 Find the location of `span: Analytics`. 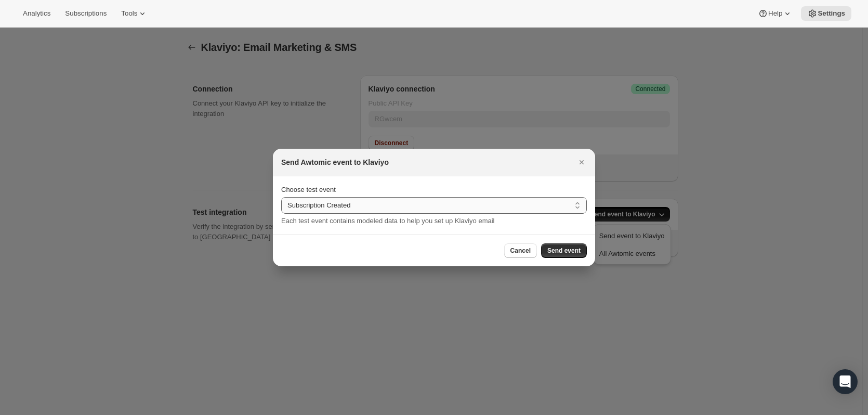

span: Analytics is located at coordinates (36, 13).